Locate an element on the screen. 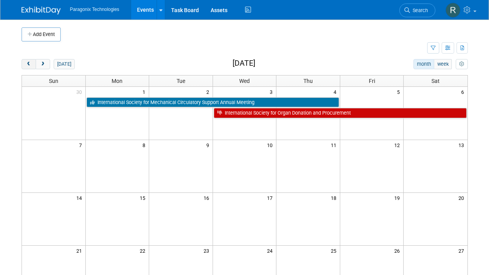 The height and width of the screenshot is (275, 489). span: 14 is located at coordinates (80, 198).